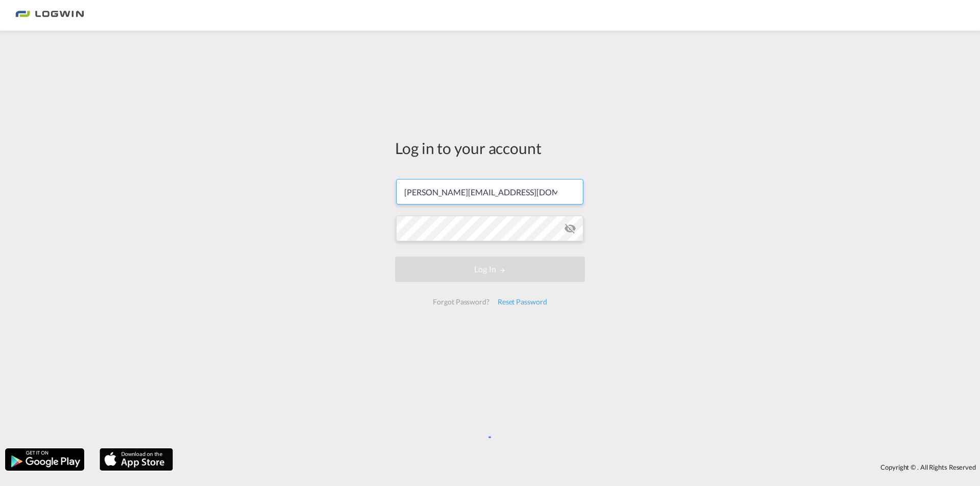 This screenshot has width=980, height=486. Describe the element at coordinates (579, 467) in the screenshot. I see `div: Copyright © . All Rights Reserved` at that location.